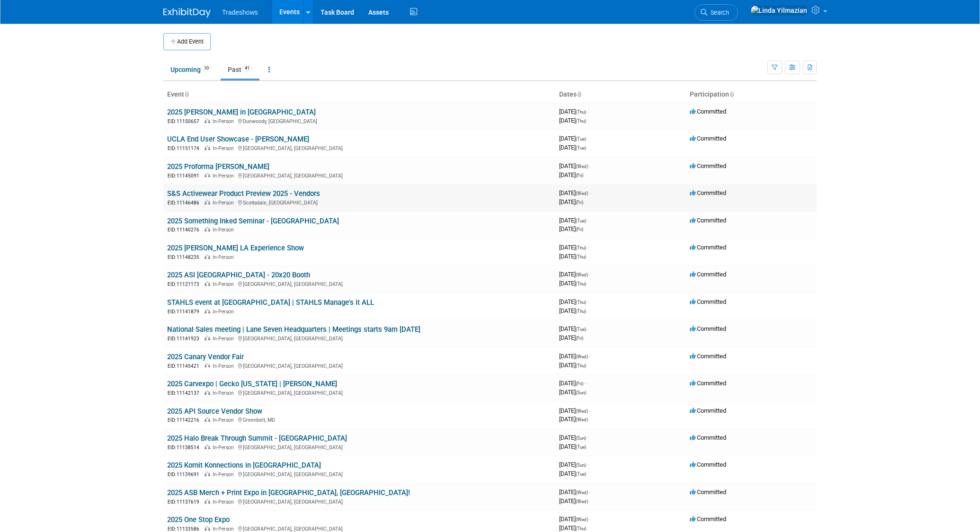 This screenshot has height=532, width=980. I want to click on a: Search, so click(716, 12).